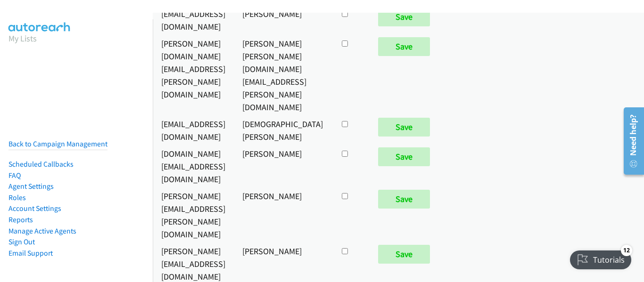 This screenshot has height=282, width=644. What do you see at coordinates (17, 32) in the screenshot?
I see `div: Need help?` at bounding box center [17, 32].